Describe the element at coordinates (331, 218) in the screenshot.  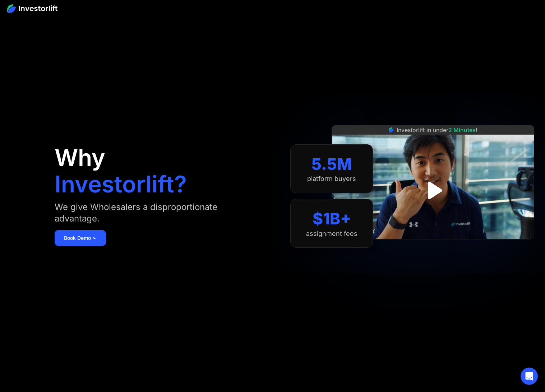
I see `div: $1B+` at that location.